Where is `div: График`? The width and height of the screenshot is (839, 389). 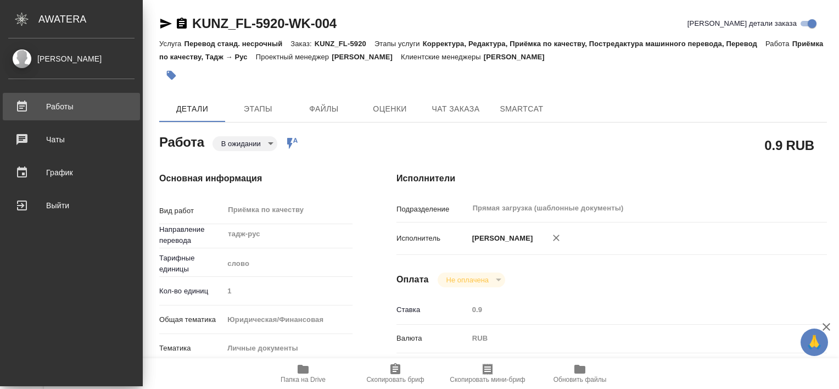
div: График is located at coordinates (71, 172).